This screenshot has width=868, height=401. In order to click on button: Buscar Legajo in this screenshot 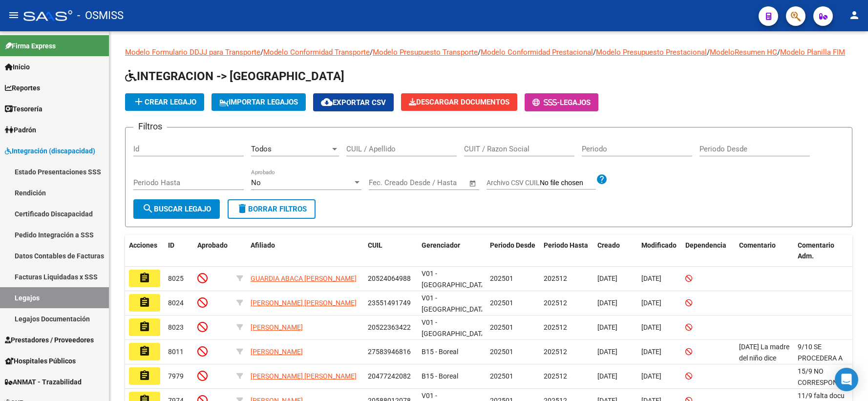, I will do `click(176, 209)`.